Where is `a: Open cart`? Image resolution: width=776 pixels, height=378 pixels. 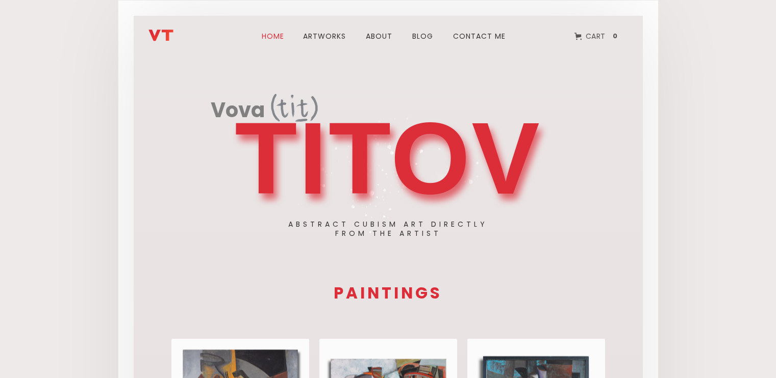 a: Open cart is located at coordinates (597, 36).